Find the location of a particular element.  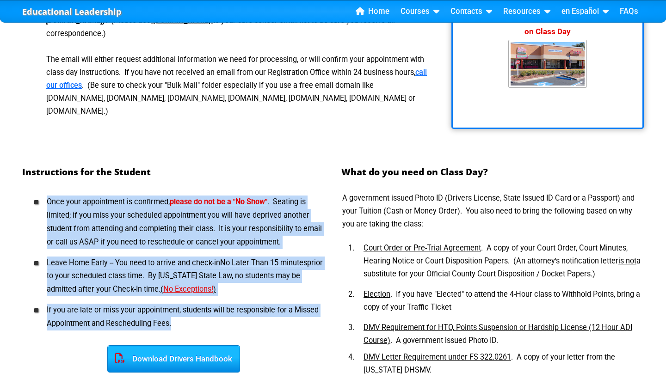

a: Contacts is located at coordinates (471, 12).